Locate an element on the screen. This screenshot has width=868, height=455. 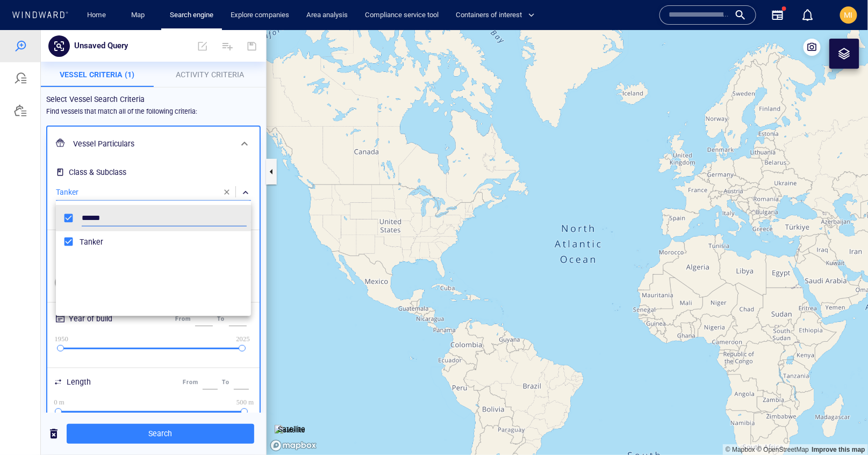
span: Tanker is located at coordinates (163, 212).